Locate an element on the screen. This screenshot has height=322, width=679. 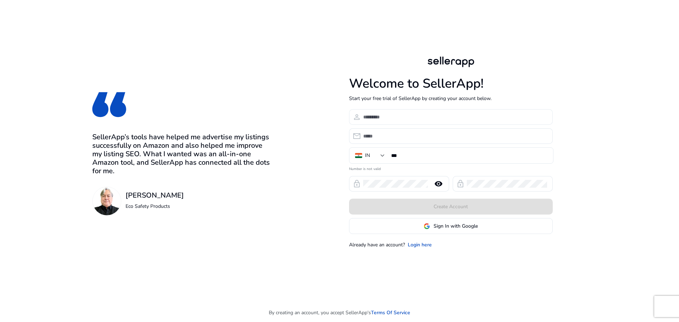
mat-error: Number is not valid is located at coordinates (451, 168).